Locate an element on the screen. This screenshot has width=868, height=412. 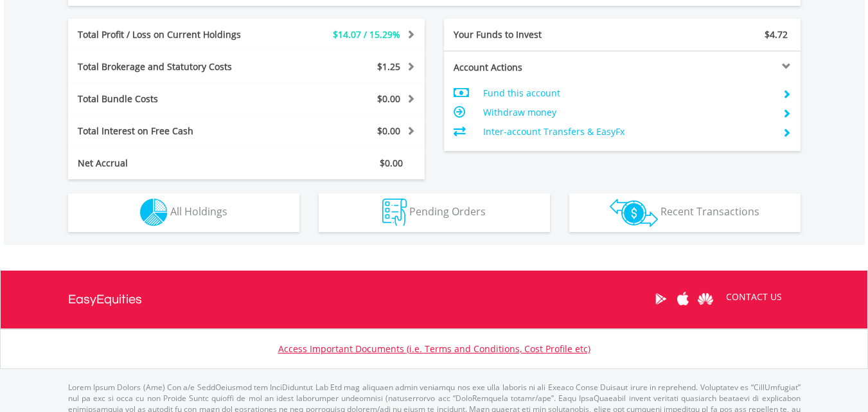
img: pending_instructions-wht.png is located at coordinates (394, 212).